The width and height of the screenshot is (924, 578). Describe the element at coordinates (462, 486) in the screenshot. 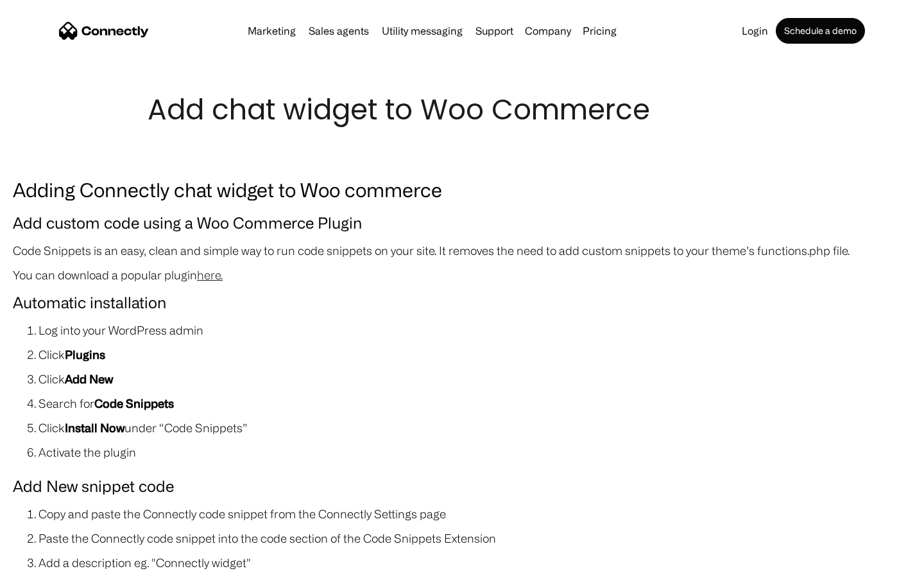

I see `h4: Add New snippet code` at that location.